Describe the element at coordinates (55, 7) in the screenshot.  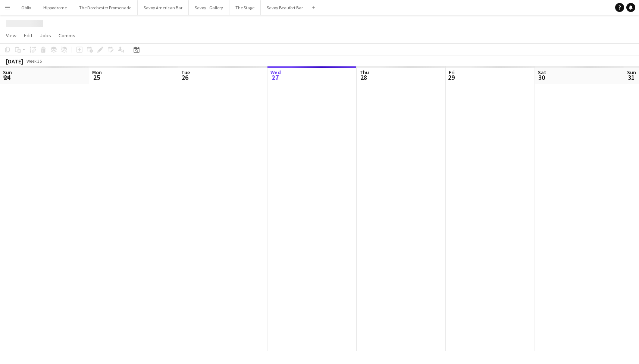
I see `button: Hippodrome` at that location.